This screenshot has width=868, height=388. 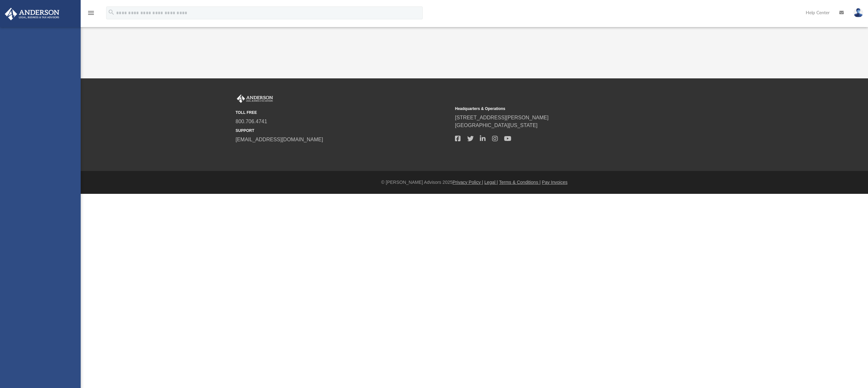 I want to click on a: Legal |, so click(x=491, y=182).